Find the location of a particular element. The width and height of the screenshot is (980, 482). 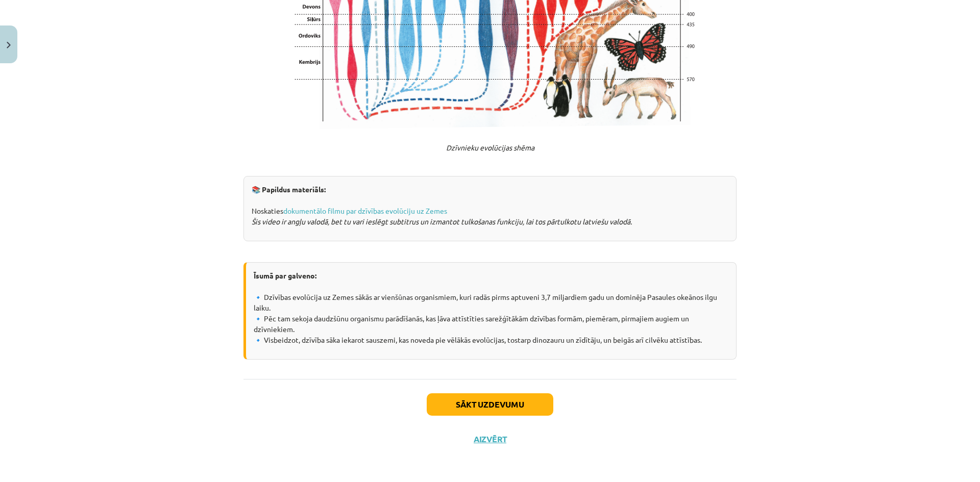

img: icon-close-lesson-0947bae3869378f0d4975bcd49f059093ad1ed9edebbc8119c70593378902aed.svg is located at coordinates (8, 45).